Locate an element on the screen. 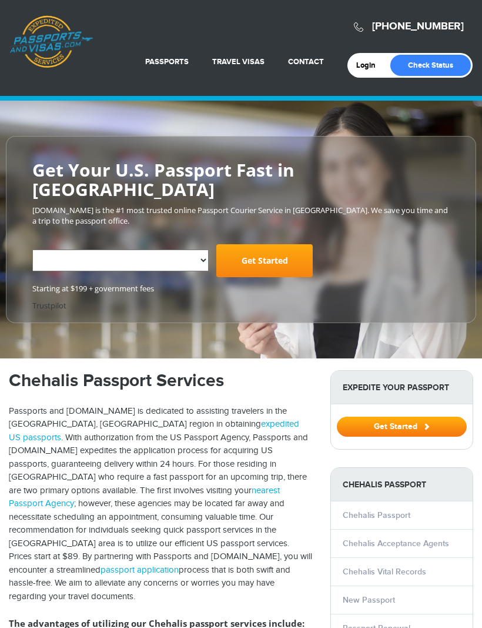 This screenshot has height=628, width=482. button: Get Started is located at coordinates (402, 427).